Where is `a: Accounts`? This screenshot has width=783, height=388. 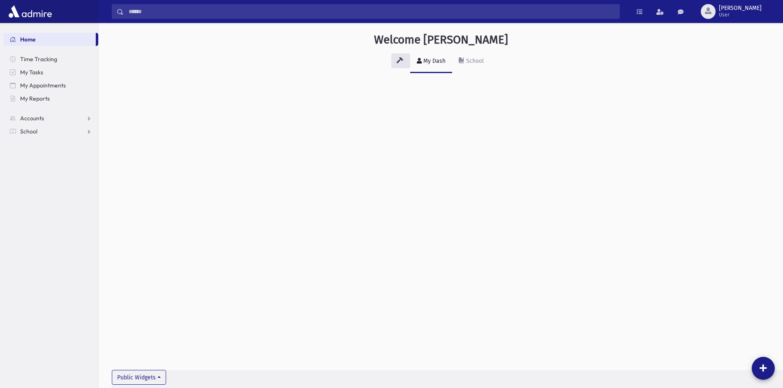
a: Accounts is located at coordinates (51, 118).